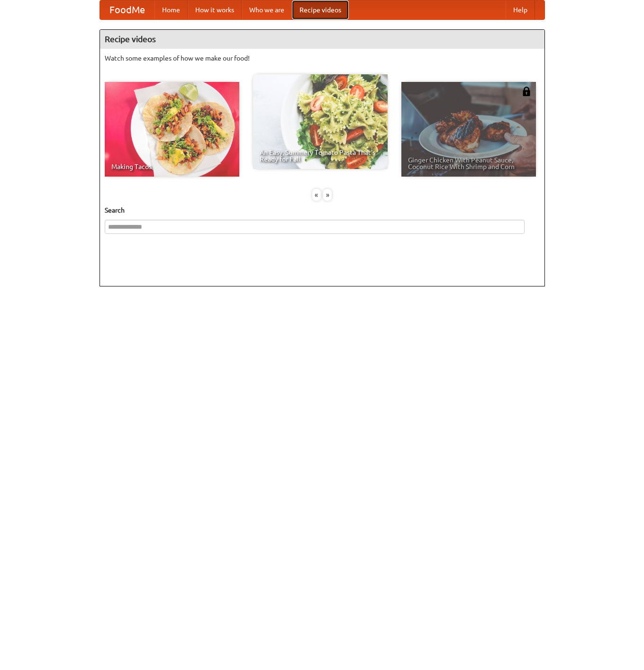 Image resolution: width=644 pixels, height=670 pixels. What do you see at coordinates (171, 10) in the screenshot?
I see `a: Home` at bounding box center [171, 10].